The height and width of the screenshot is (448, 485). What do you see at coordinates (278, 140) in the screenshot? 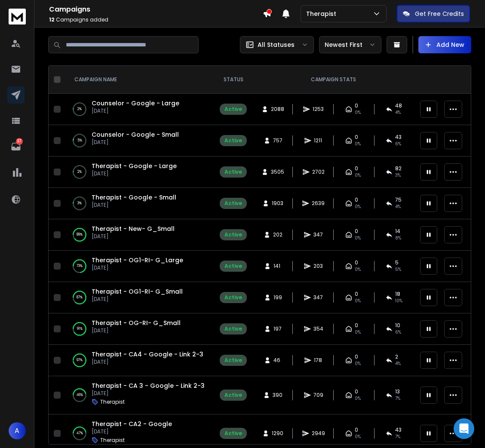
I see `span: 757` at bounding box center [278, 140].